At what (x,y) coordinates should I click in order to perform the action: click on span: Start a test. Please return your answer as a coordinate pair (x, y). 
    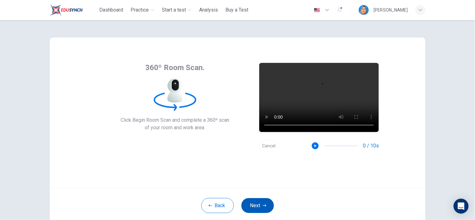
    Looking at the image, I should click on (174, 10).